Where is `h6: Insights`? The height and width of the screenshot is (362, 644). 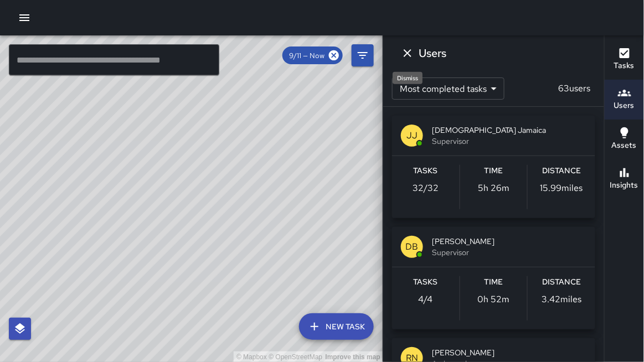 h6: Insights is located at coordinates (625, 186).